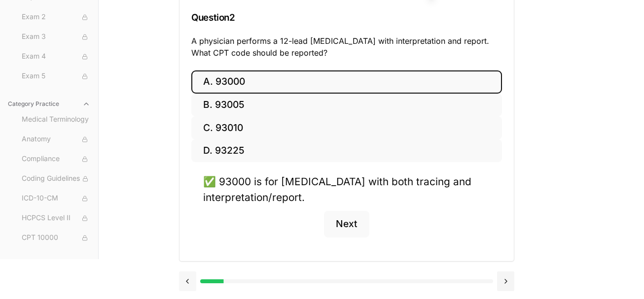 Image resolution: width=644 pixels, height=299 pixels. What do you see at coordinates (55, 57) in the screenshot?
I see `span: Exam 4` at bounding box center [55, 57].